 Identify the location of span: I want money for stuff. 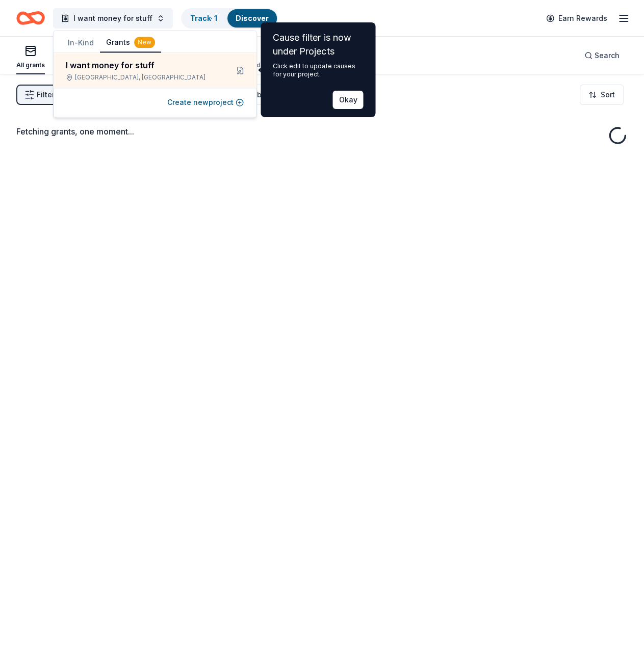
(113, 18).